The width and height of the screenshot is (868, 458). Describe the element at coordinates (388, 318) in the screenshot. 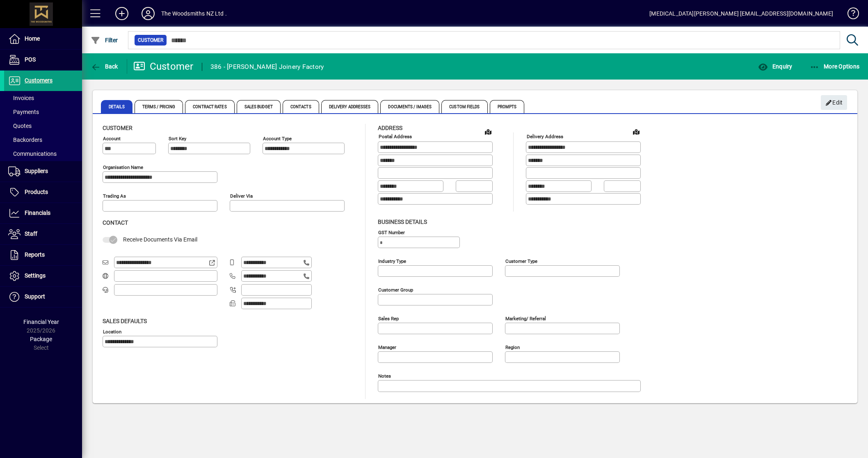

I see `mat-label: Sales rep` at that location.